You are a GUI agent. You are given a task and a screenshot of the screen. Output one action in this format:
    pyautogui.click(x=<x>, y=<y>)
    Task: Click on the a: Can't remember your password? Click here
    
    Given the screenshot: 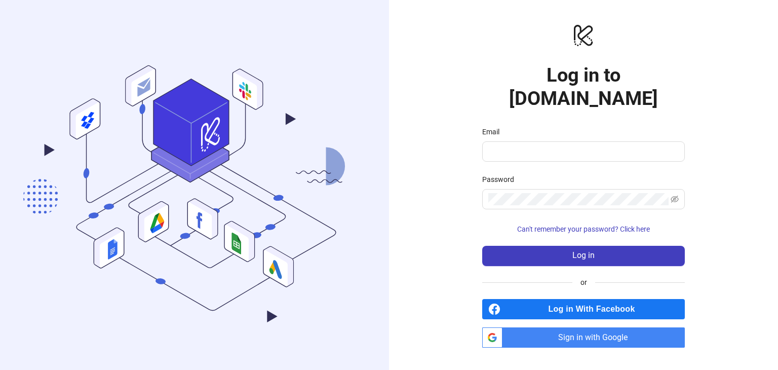 What is the action you would take?
    pyautogui.click(x=583, y=229)
    